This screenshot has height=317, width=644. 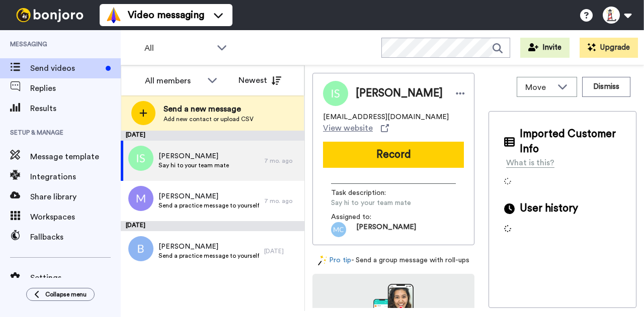 What do you see at coordinates (66, 68) in the screenshot?
I see `span: Send videos` at bounding box center [66, 68].